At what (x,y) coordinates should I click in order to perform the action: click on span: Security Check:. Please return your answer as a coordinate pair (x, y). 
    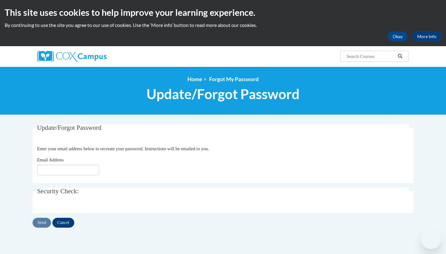
    Looking at the image, I should click on (58, 191).